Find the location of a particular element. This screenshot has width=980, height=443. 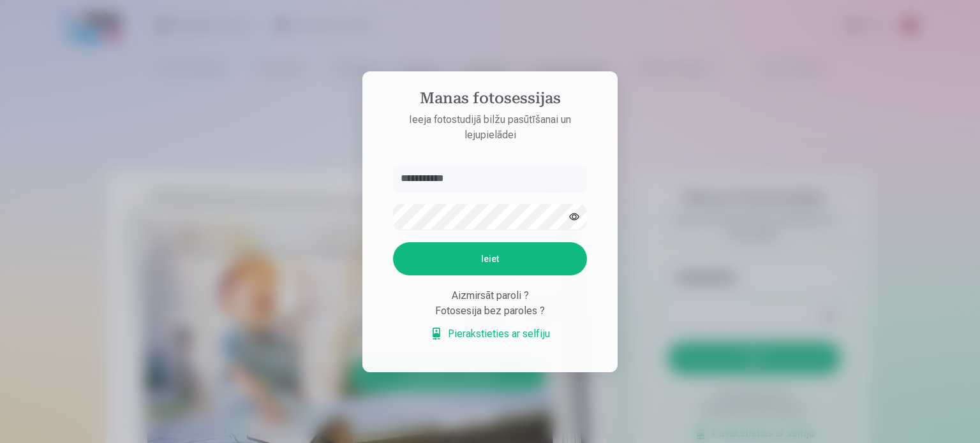

h4: Manas fotosessijas is located at coordinates (490, 100).